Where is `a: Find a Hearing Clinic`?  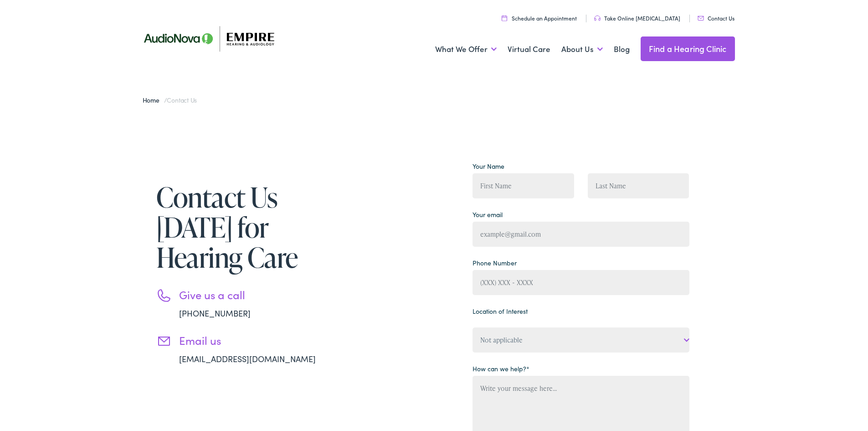
a: Find a Hearing Clinic is located at coordinates (688, 49).